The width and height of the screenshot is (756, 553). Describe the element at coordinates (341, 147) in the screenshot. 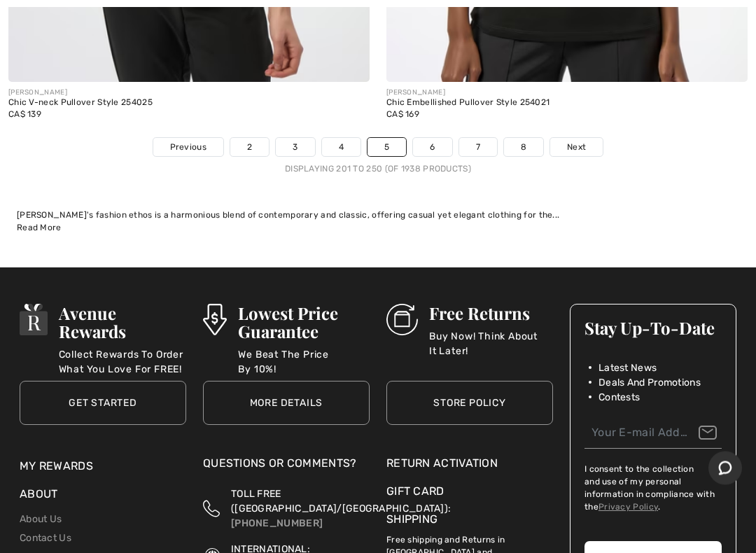

I see `a: 4` at that location.